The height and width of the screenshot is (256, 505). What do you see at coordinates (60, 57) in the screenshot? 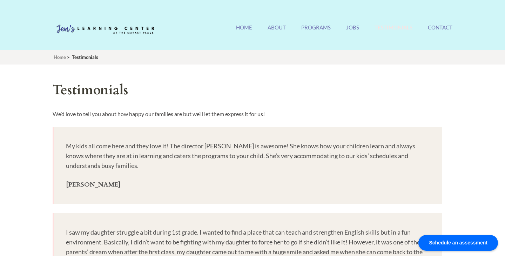
I see `span: Home` at bounding box center [60, 57].